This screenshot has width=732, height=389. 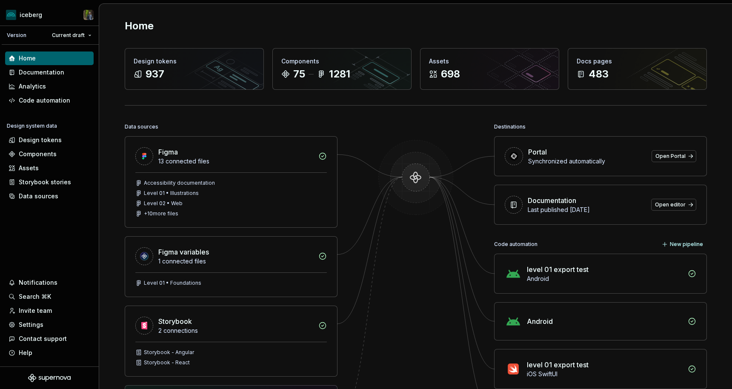 I want to click on a: Settings, so click(x=49, y=325).